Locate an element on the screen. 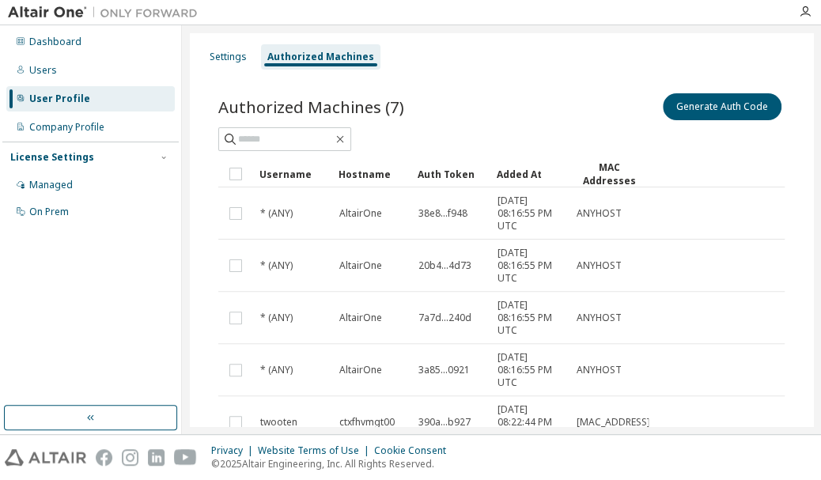 The height and width of the screenshot is (480, 821). div: Website Terms of Use is located at coordinates (316, 451).